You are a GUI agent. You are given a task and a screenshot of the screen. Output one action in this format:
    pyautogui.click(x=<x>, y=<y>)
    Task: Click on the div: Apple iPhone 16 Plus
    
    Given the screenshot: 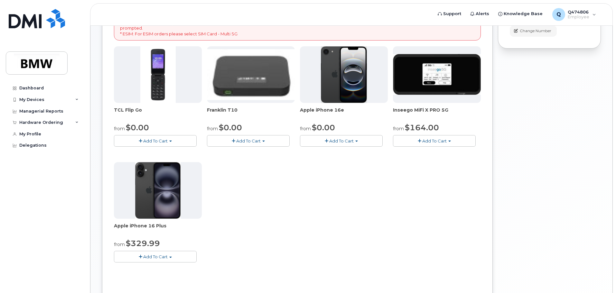 What is the action you would take?
    pyautogui.click(x=158, y=229)
    